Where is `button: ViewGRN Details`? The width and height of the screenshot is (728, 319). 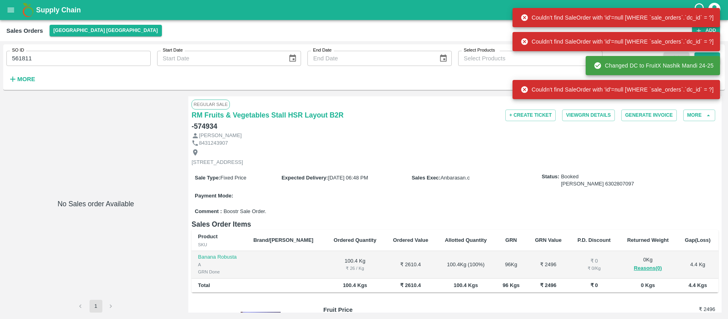
button: ViewGRN Details is located at coordinates (588, 115).